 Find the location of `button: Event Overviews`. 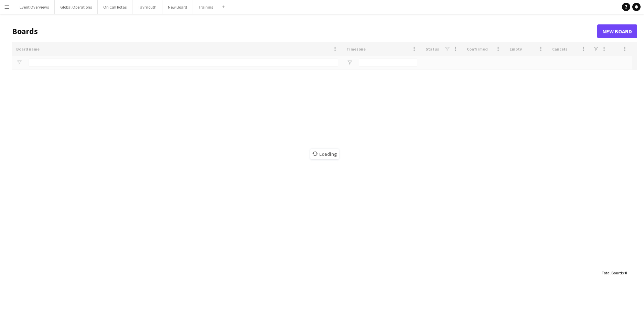

button: Event Overviews is located at coordinates (34, 7).